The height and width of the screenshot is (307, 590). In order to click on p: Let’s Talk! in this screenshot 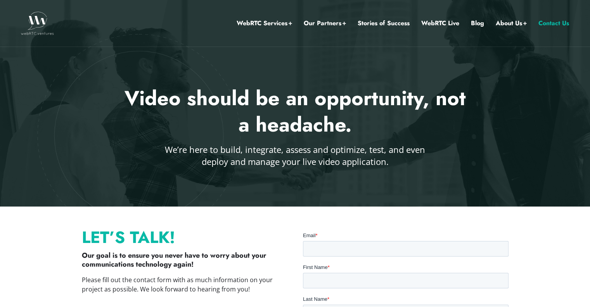, I will do `click(185, 237)`.